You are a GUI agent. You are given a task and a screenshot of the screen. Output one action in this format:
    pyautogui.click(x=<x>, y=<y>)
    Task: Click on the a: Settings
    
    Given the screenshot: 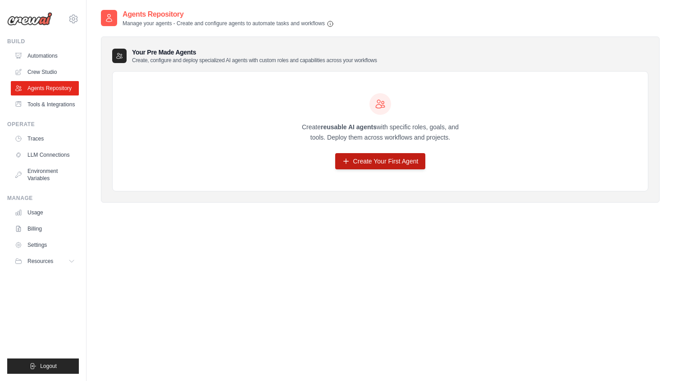 What is the action you would take?
    pyautogui.click(x=45, y=245)
    